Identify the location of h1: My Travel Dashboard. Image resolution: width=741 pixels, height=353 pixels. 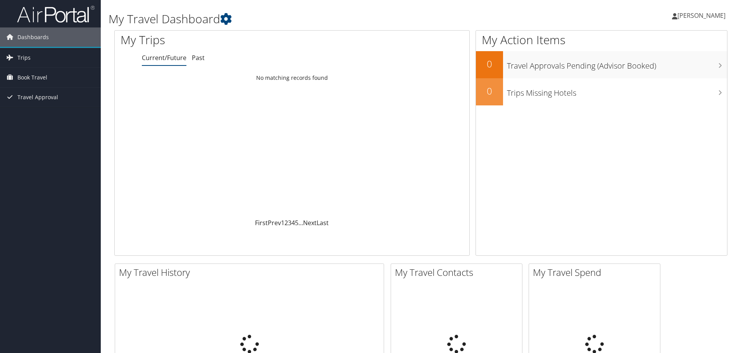
(317, 19).